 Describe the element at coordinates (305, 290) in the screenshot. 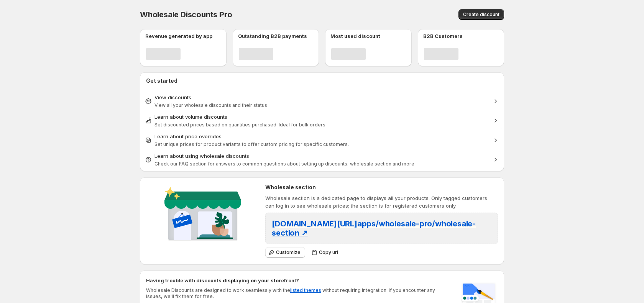

I see `a: listed themes` at that location.